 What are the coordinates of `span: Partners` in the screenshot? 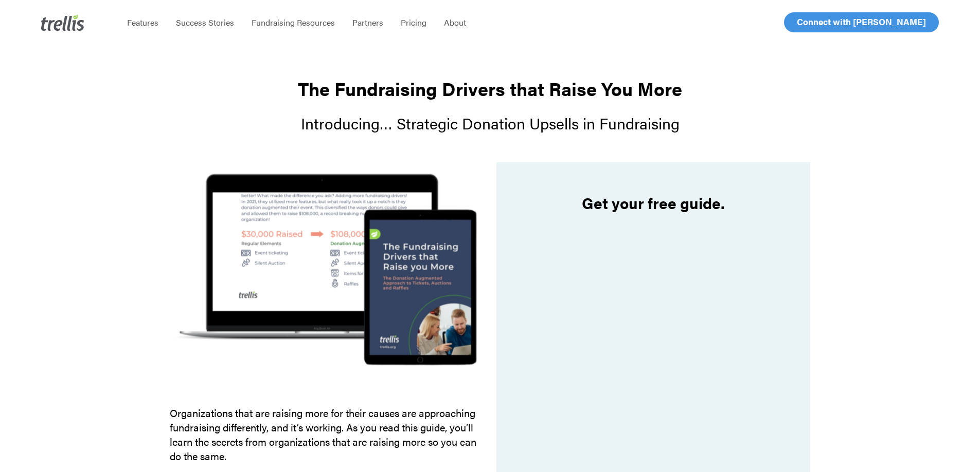 It's located at (368, 22).